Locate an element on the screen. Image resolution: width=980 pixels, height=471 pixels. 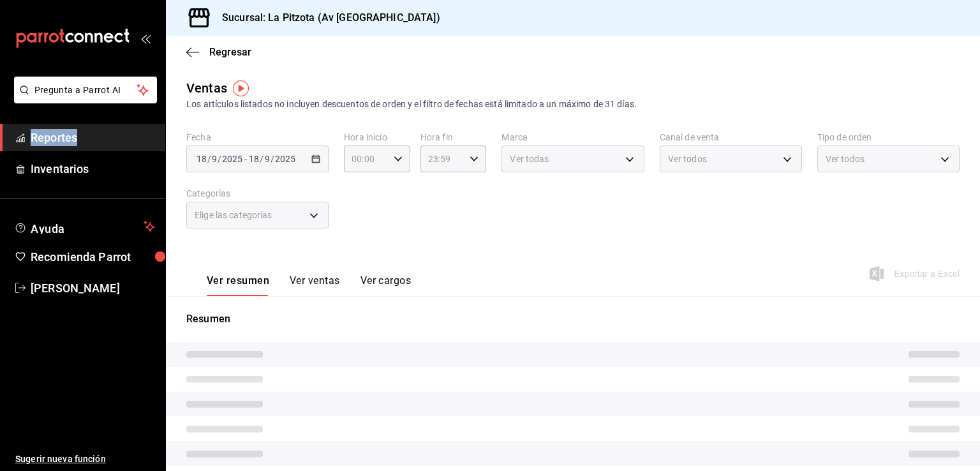
span: Ayuda is located at coordinates (84, 227).